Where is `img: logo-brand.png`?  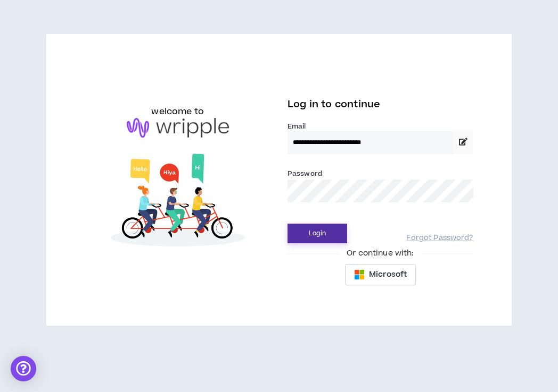 img: logo-brand.png is located at coordinates (177, 128).